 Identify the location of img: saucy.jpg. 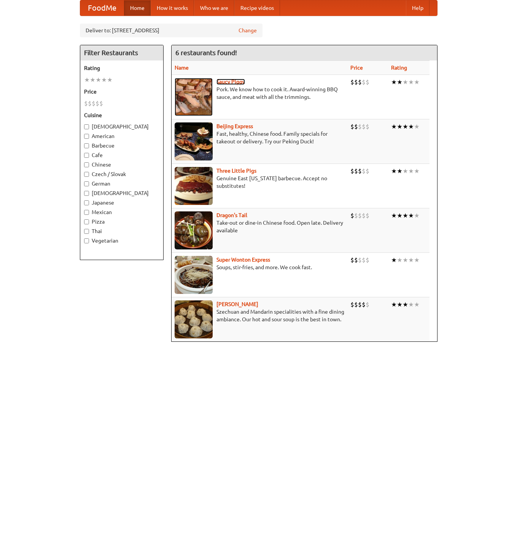
(194, 97).